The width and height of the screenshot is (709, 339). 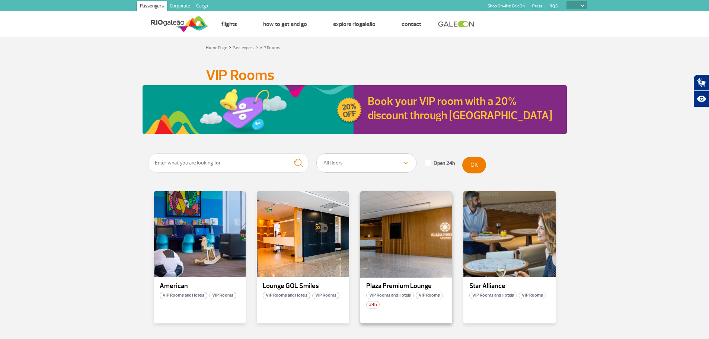 I want to click on a: RQS, so click(x=554, y=6).